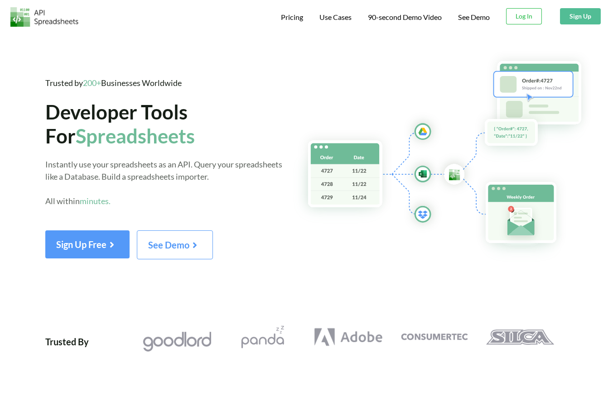  Describe the element at coordinates (177, 340) in the screenshot. I see `a: Goodlord Logo` at that location.